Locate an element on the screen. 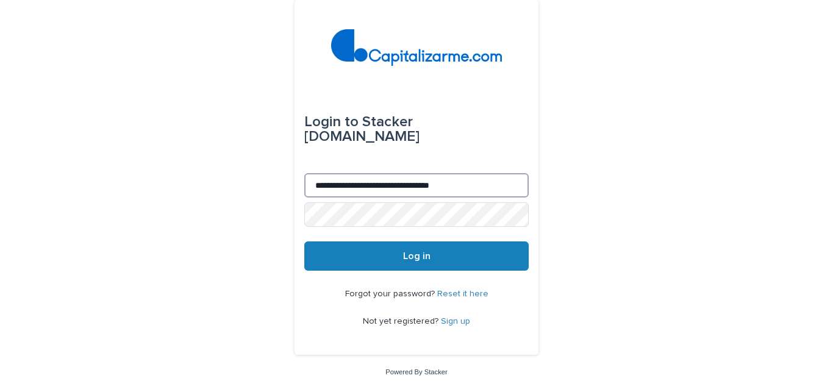  span: Not yet registered? is located at coordinates (402, 321).